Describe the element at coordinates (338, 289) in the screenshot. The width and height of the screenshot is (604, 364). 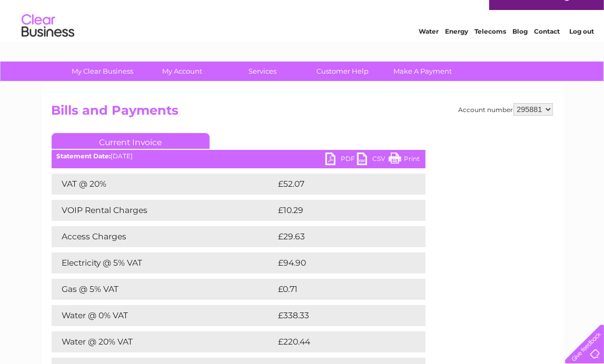
I see `td: £0.71` at that location.